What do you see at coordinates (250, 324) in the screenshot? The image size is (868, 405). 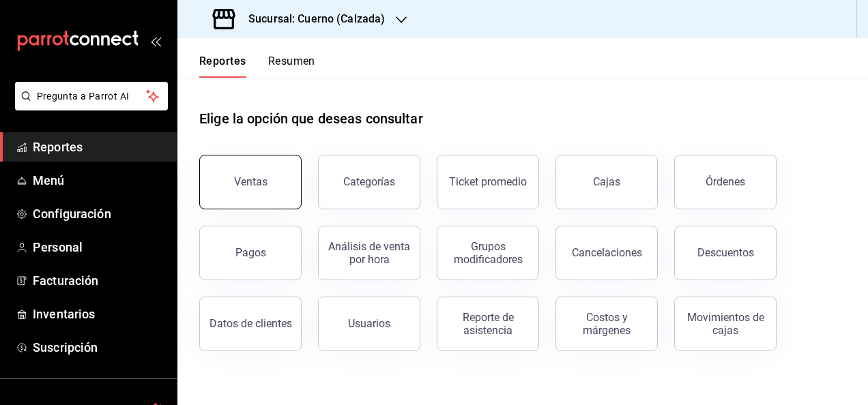 I see `div: Datos de clientes` at bounding box center [250, 324].